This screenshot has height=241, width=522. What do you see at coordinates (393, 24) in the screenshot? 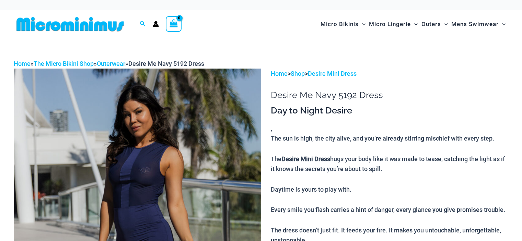
I see `a: Micro LingerieMenu ToggleMenu Toggle` at bounding box center [393, 24].